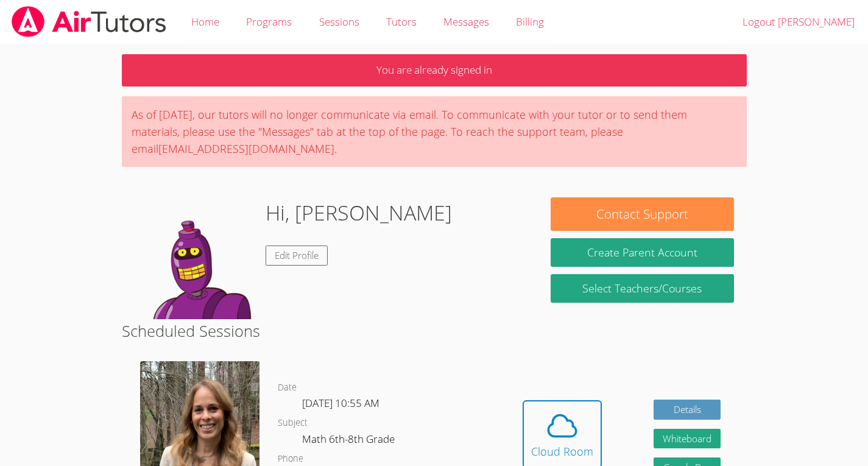  I want to click on p: You are already signed in, so click(435, 70).